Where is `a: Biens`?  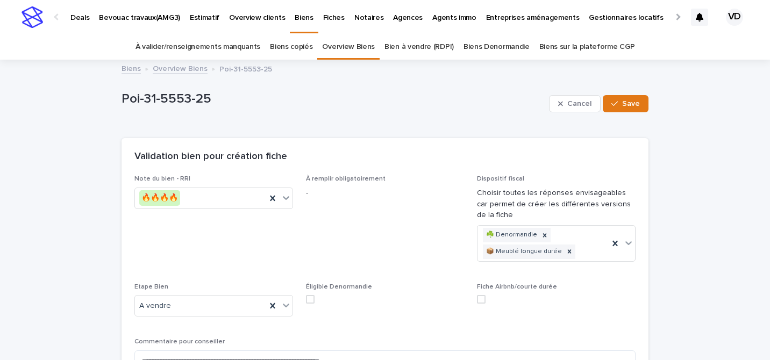 a: Biens is located at coordinates (131, 68).